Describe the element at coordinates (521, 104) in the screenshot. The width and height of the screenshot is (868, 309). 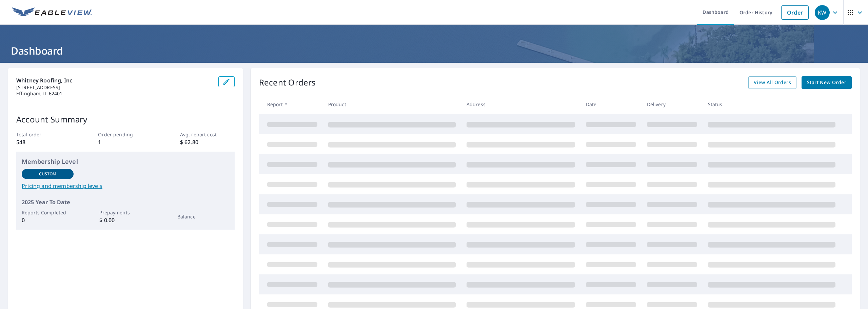
I see `th: Address` at that location.